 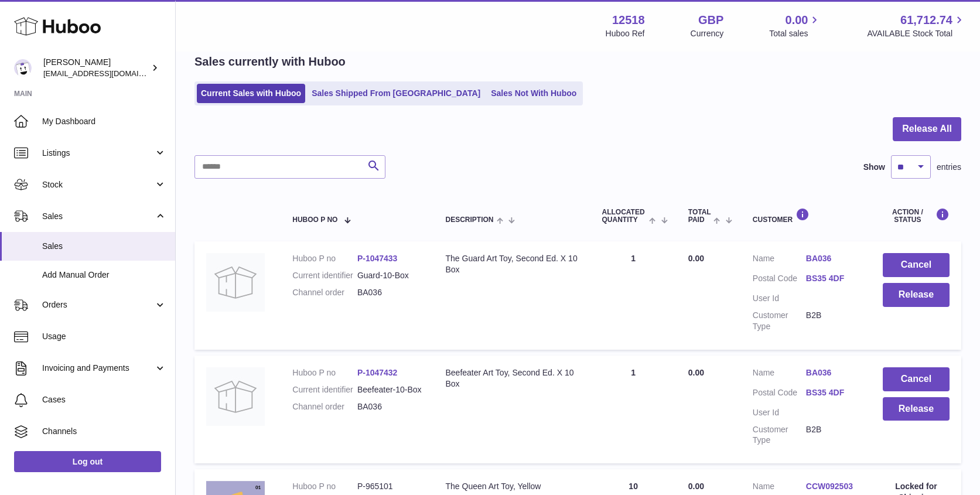 I want to click on dd: Guard-10-Box, so click(x=389, y=275).